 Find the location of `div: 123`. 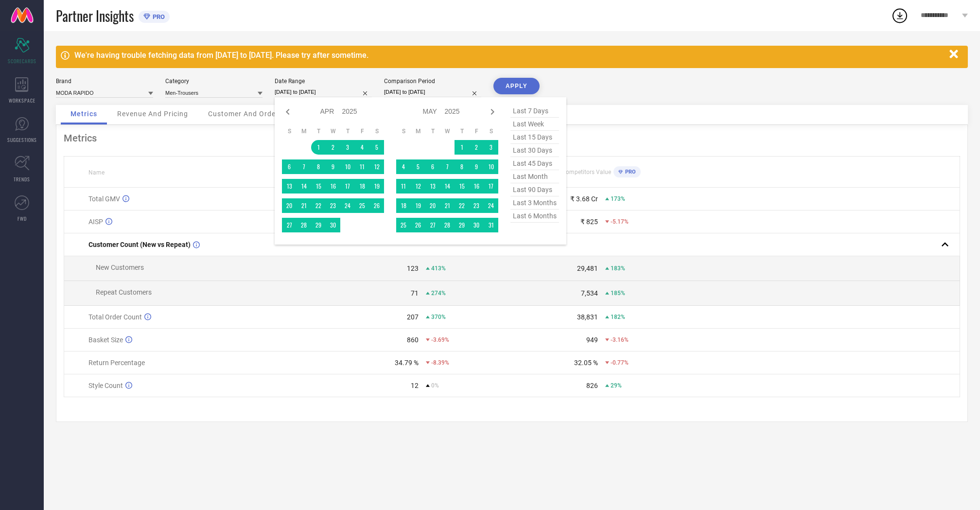

div: 123 is located at coordinates (413, 268).